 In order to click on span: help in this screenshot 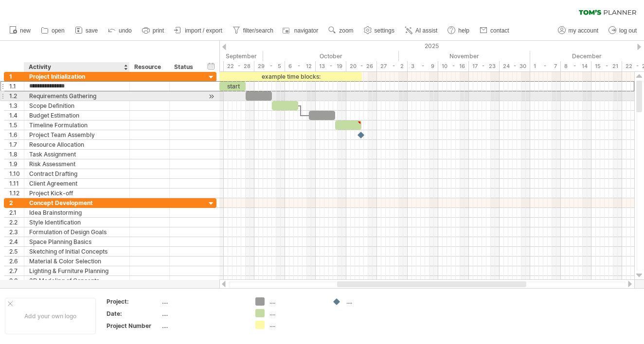, I will do `click(464, 31)`.